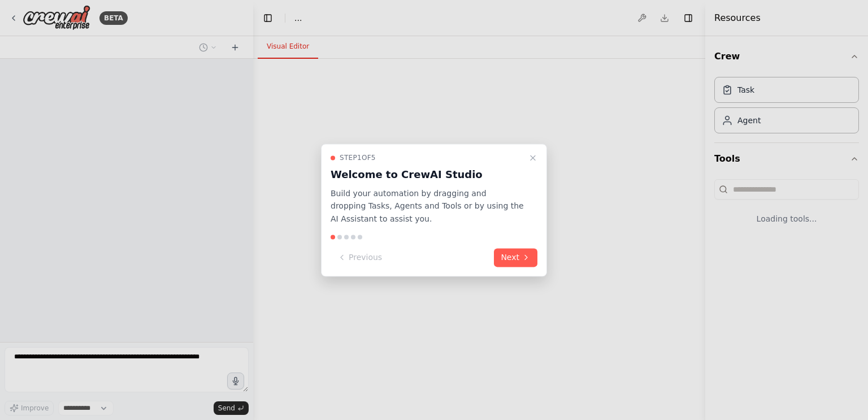  Describe the element at coordinates (268, 18) in the screenshot. I see `button: Hide left sidebar` at that location.